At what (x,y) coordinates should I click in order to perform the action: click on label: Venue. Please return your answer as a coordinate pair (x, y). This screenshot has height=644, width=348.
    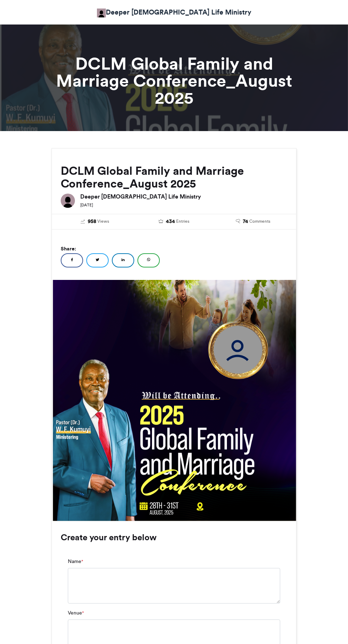
    Looking at the image, I should click on (75, 613).